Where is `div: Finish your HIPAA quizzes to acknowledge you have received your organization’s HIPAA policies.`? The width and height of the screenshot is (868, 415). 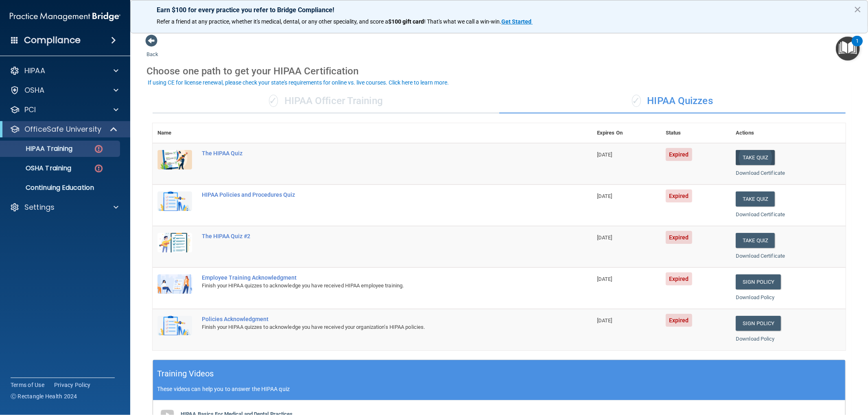 div: Finish your HIPAA quizzes to acknowledge you have received your organization’s HIPAA policies. is located at coordinates (376, 327).